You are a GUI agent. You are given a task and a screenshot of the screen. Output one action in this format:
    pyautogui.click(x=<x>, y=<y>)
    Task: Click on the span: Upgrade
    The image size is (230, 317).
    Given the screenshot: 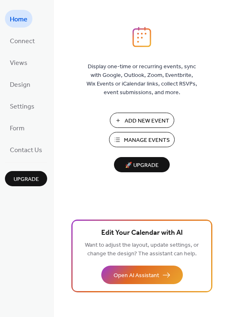 What is the action you would take?
    pyautogui.click(x=26, y=179)
    